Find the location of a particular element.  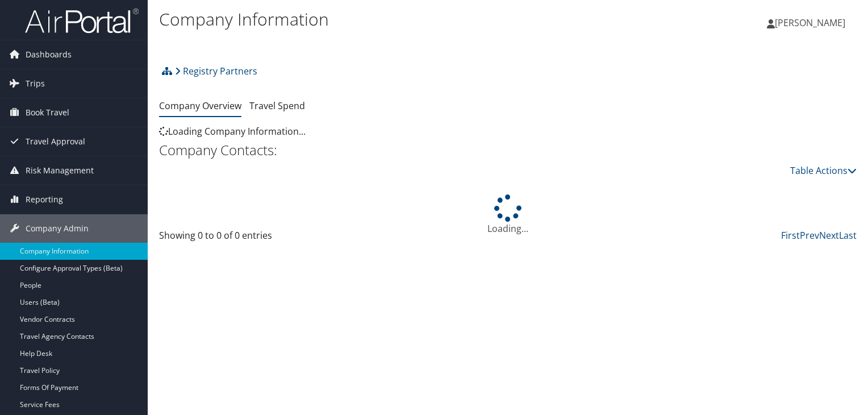

a: Registry Partners is located at coordinates (216, 71).